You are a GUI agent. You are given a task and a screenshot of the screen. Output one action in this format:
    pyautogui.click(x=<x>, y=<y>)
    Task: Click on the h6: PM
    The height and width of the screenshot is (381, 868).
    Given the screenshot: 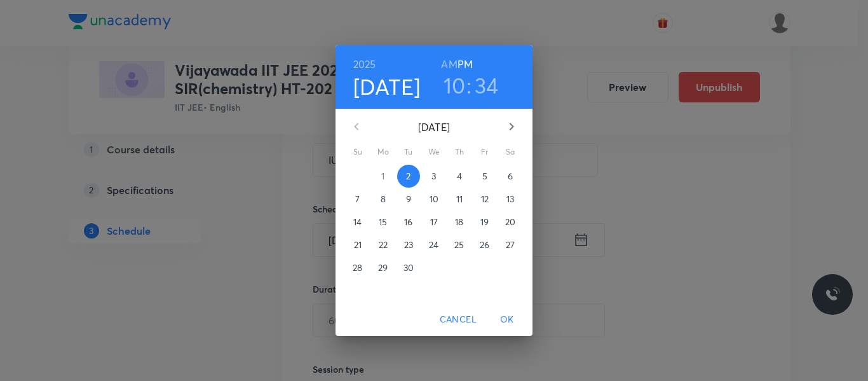 What is the action you would take?
    pyautogui.click(x=465, y=64)
    